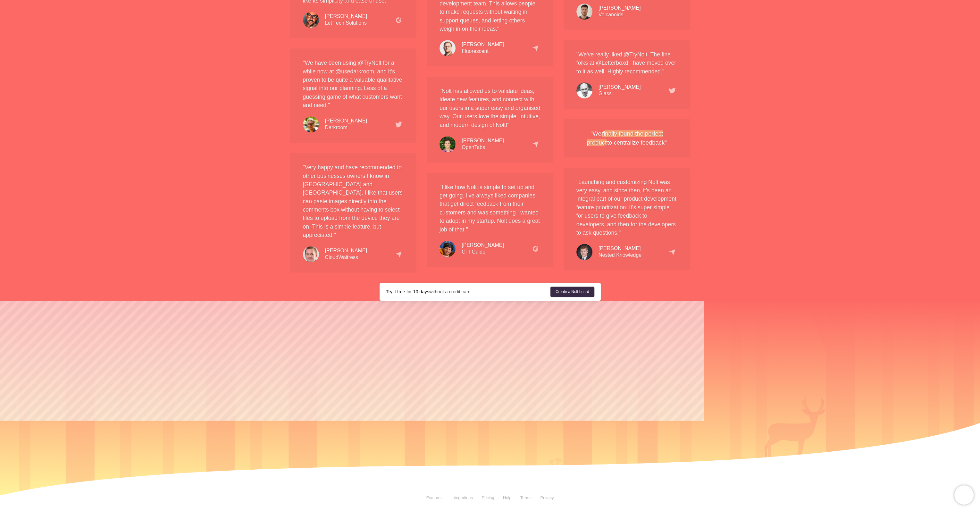 This screenshot has width=980, height=511. I want to click on img: testimonial-kevin.7f980a5c3c.jpg, so click(584, 252).